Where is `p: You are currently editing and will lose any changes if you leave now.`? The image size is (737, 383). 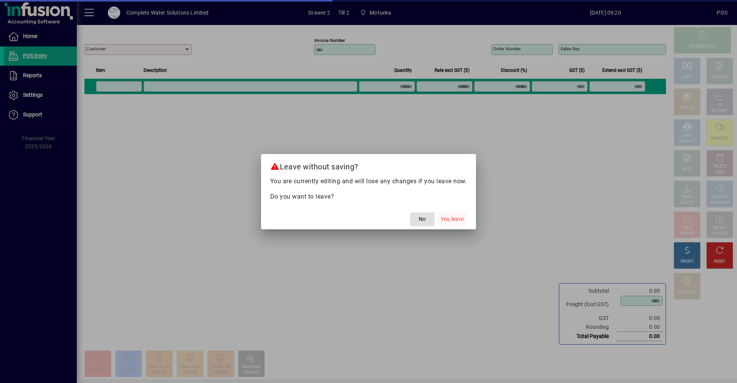 p: You are currently editing and will lose any changes if you leave now. is located at coordinates (368, 181).